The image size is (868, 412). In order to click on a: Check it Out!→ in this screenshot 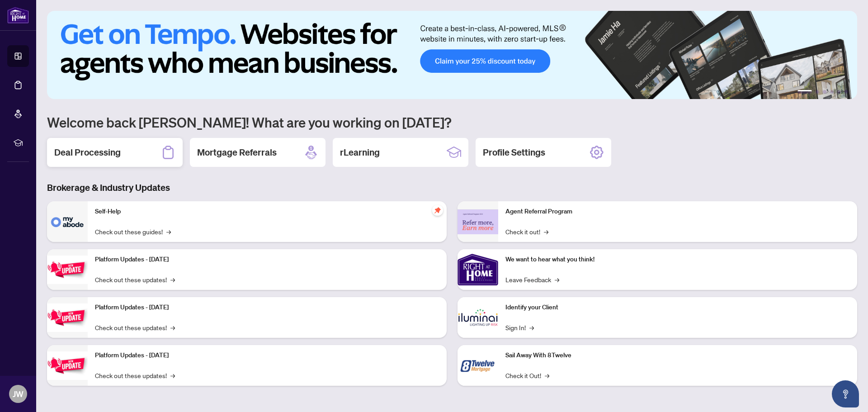, I will do `click(527, 376)`.